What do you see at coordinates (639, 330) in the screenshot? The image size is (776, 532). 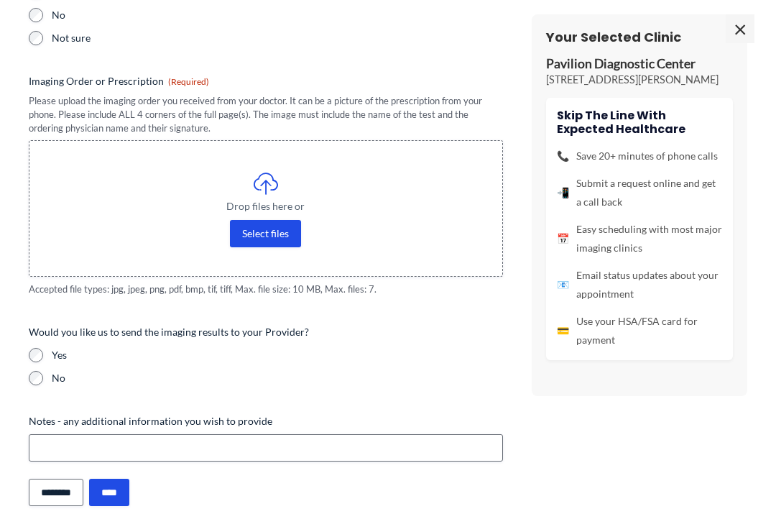 I see `li: Use your HSA/FSA card for payment` at bounding box center [639, 330].